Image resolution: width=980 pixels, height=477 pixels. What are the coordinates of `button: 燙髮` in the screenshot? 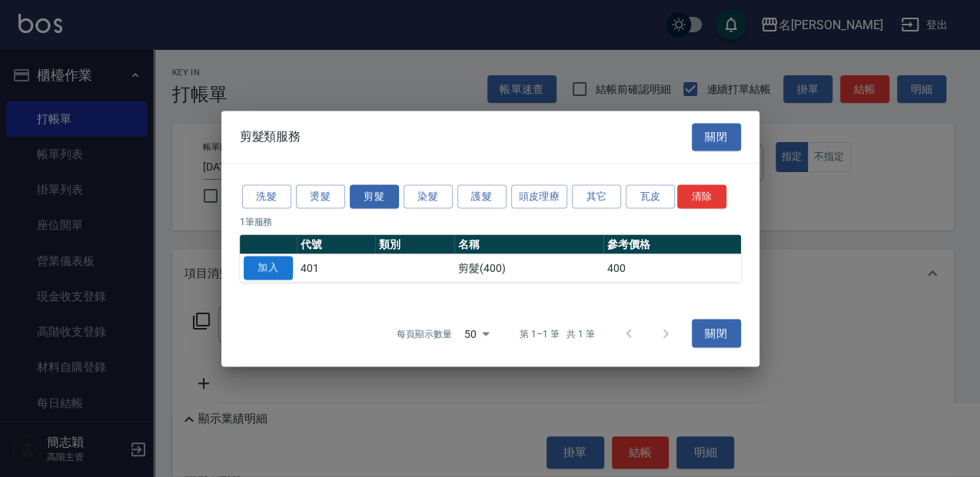 It's located at (320, 196).